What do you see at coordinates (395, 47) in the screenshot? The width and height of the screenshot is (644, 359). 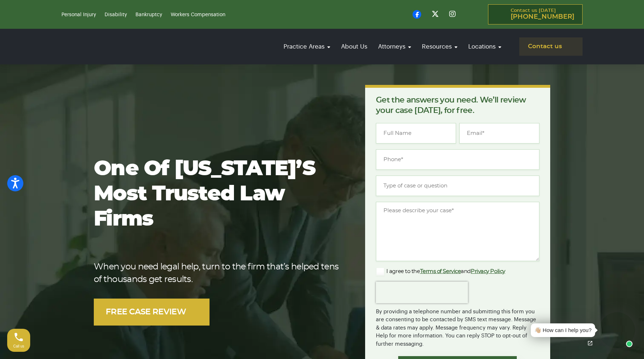 I see `a: Attorneys` at bounding box center [395, 47].